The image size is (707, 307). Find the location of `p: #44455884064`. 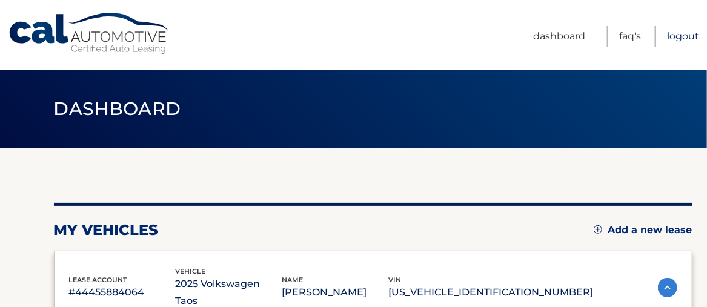

p: #44455884064 is located at coordinates (122, 293).